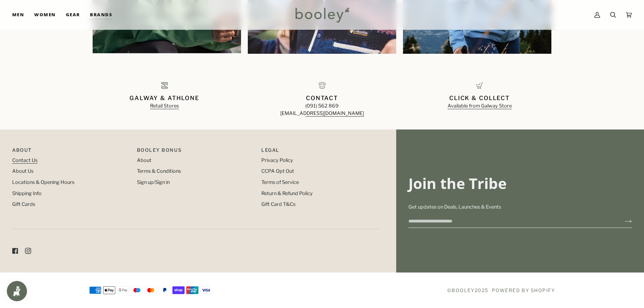 The width and height of the screenshot is (644, 308). Describe the element at coordinates (45, 15) in the screenshot. I see `span: Women` at that location.